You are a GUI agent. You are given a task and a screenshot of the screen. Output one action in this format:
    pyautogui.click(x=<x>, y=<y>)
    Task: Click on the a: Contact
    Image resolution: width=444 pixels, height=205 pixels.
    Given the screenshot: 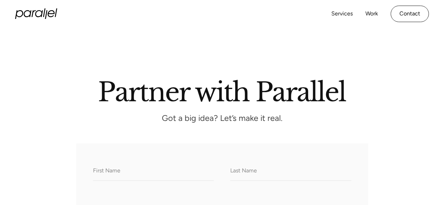 What is the action you would take?
    pyautogui.click(x=409, y=14)
    